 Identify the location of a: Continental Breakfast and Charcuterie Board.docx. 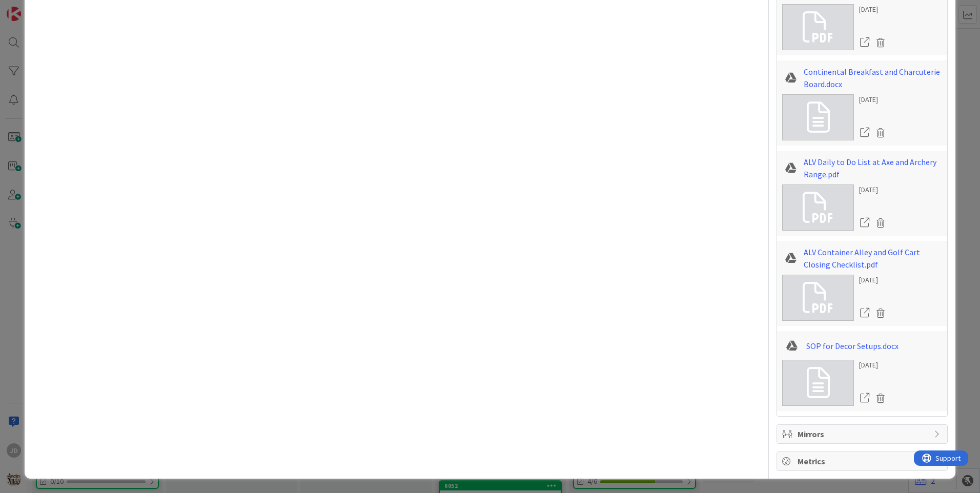
(873, 78).